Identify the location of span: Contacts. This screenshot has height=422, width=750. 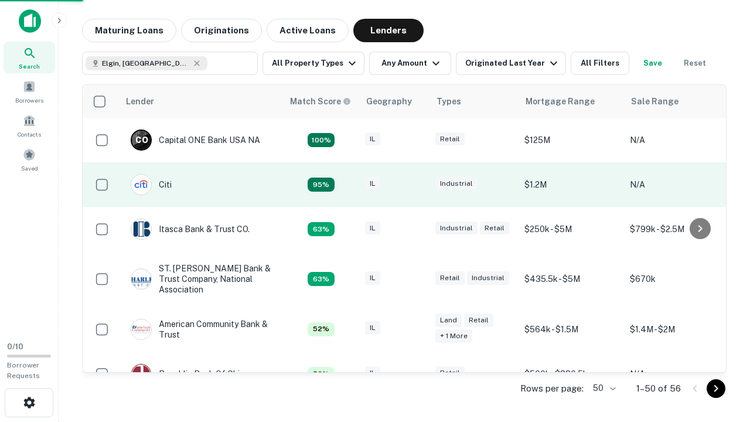
(29, 134).